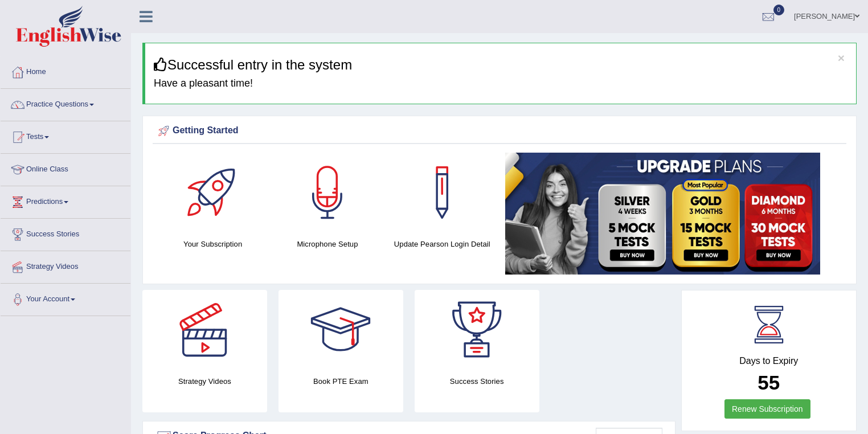 The height and width of the screenshot is (434, 868). Describe the element at coordinates (66, 168) in the screenshot. I see `a: Online Class` at that location.